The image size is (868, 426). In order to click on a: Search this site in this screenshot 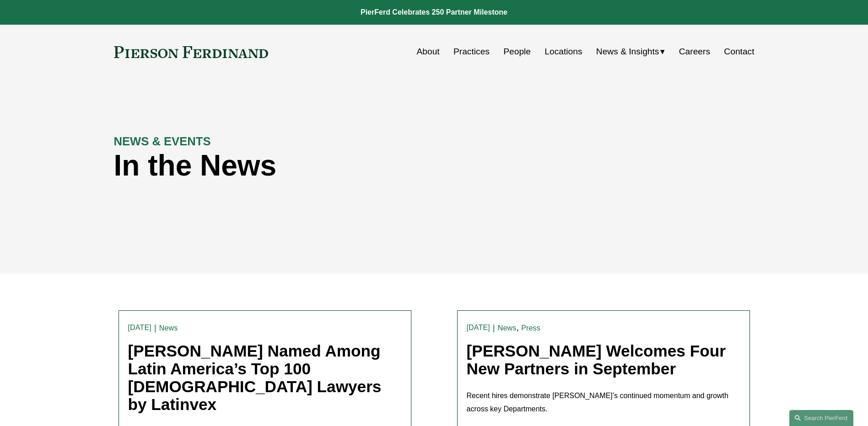, I will do `click(821, 418)`.